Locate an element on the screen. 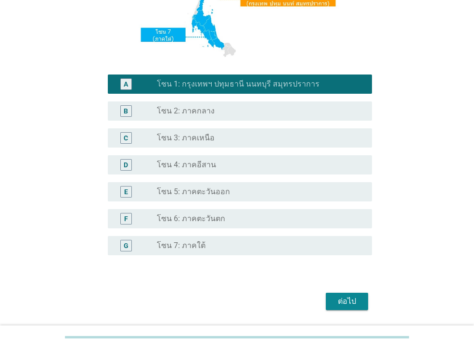 The height and width of the screenshot is (349, 474). label: โซน 5: ภาคตะวันออก is located at coordinates (193, 192).